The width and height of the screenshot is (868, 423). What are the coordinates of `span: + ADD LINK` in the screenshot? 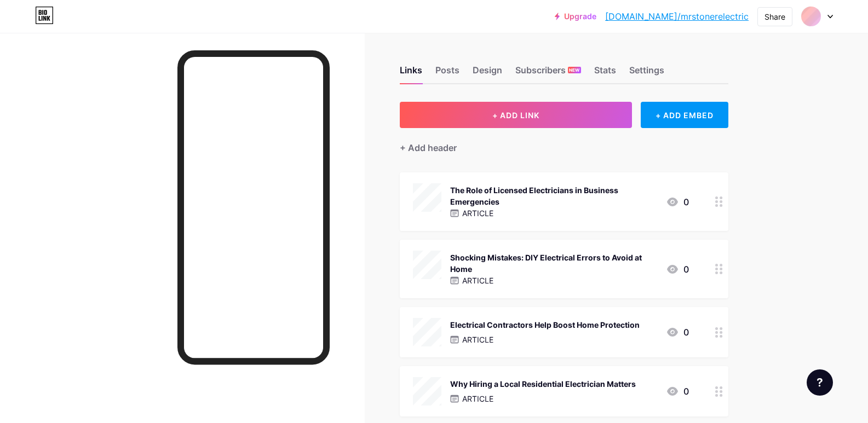 It's located at (516, 115).